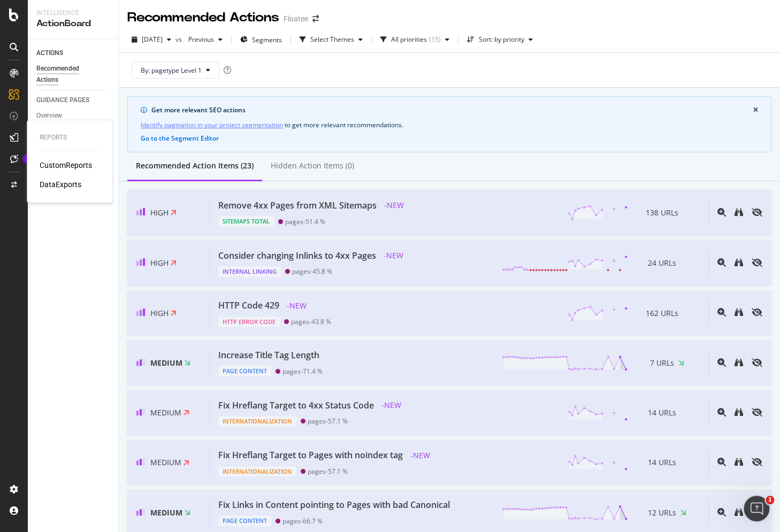  What do you see at coordinates (70, 137) in the screenshot?
I see `div: Reports` at bounding box center [70, 137].